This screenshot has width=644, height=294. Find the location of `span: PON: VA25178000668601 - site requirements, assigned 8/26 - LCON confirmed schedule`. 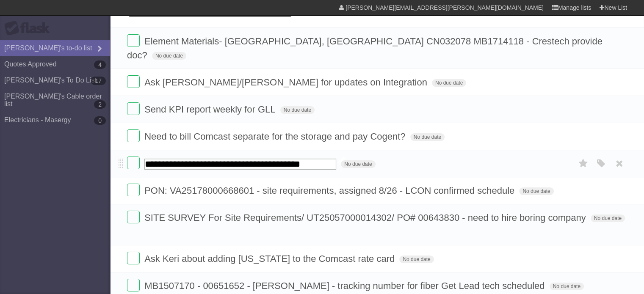

span: PON: VA25178000668601 - site requirements, assigned 8/26 - LCON confirmed schedule is located at coordinates (330, 190).